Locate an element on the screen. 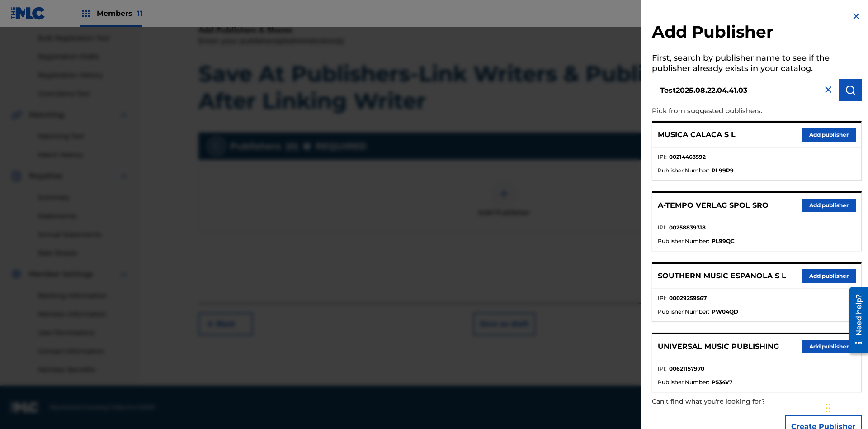  strong: PL99QC is located at coordinates (723, 241).